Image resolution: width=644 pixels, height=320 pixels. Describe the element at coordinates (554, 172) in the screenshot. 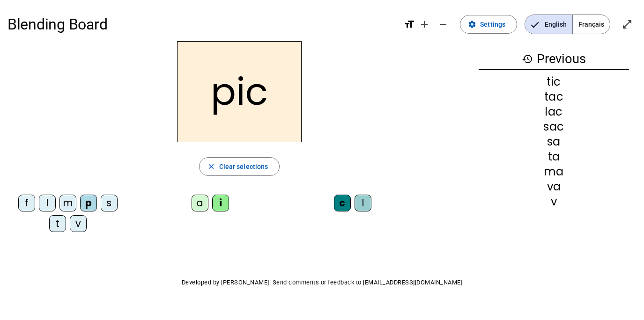

I see `div: ma` at that location.